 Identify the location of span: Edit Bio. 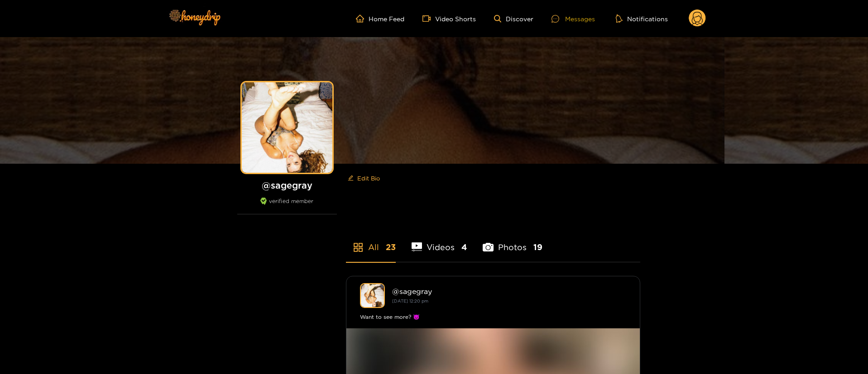
(369, 178).